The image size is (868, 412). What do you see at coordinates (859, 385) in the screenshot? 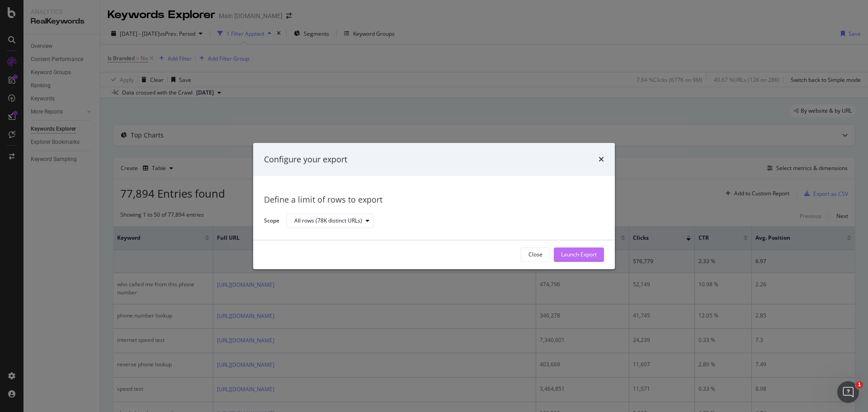
I see `span: 1` at bounding box center [859, 385].